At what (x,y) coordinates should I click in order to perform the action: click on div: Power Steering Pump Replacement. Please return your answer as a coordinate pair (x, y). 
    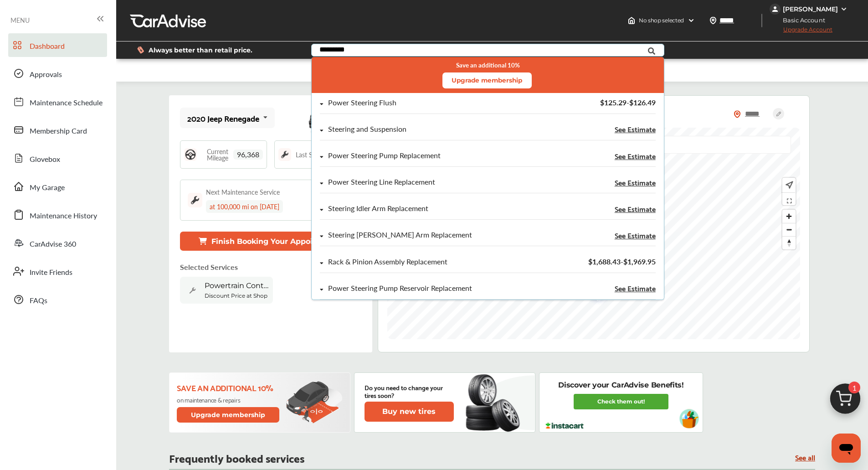
    Looking at the image, I should click on (384, 155).